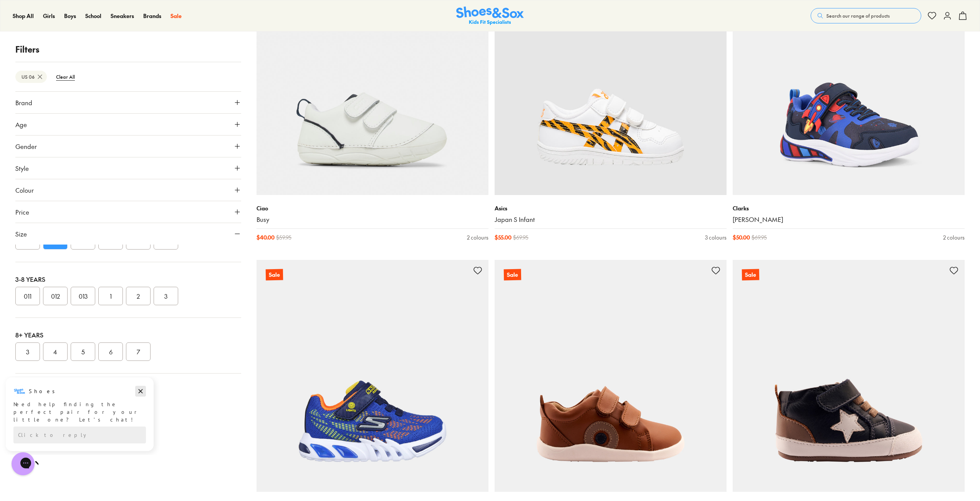 This screenshot has height=501, width=980. What do you see at coordinates (31, 77) in the screenshot?
I see `btn: US 06` at bounding box center [31, 77].